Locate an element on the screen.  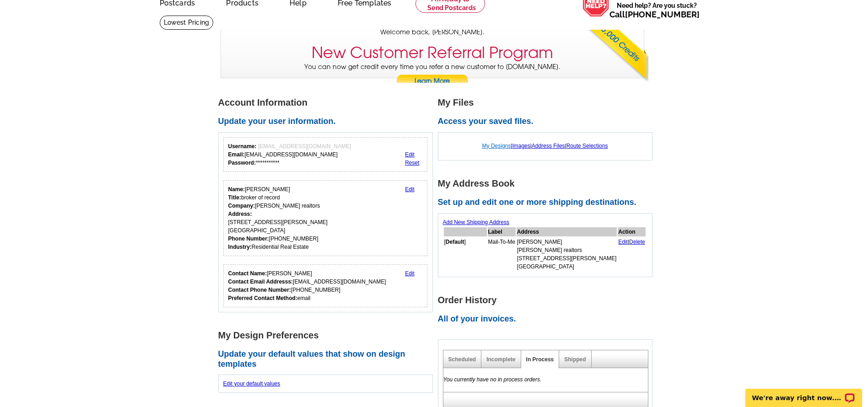
a: Incomplete is located at coordinates (500, 359).